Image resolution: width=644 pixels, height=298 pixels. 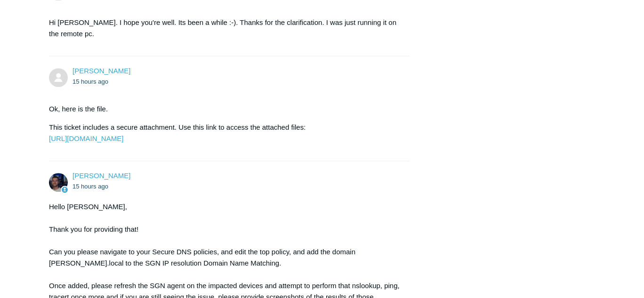 What do you see at coordinates (90, 186) in the screenshot?
I see `time: 09/24/2025, 17:17` at bounding box center [90, 186].